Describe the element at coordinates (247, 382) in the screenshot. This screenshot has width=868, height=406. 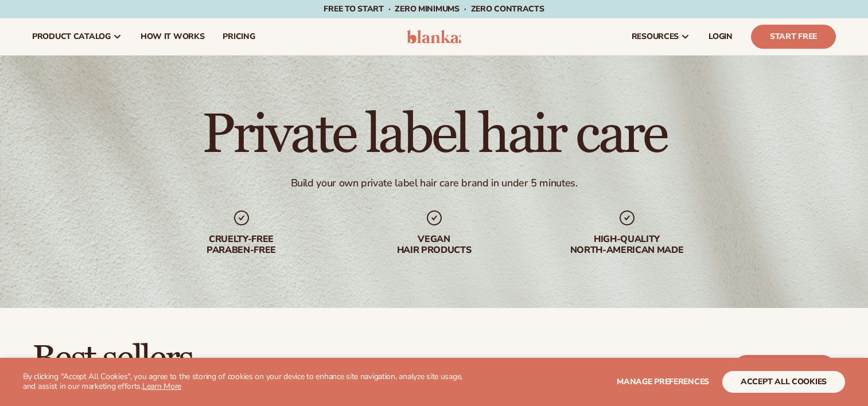
I see `p: By clicking "Accept All Cookies", you agree to the storing of cookies on your device to enhance s...` at that location.